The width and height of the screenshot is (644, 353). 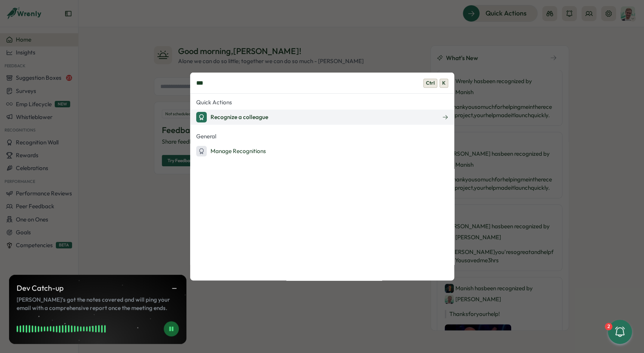 What do you see at coordinates (232, 117) in the screenshot?
I see `div: Recognize a colleague` at bounding box center [232, 117].